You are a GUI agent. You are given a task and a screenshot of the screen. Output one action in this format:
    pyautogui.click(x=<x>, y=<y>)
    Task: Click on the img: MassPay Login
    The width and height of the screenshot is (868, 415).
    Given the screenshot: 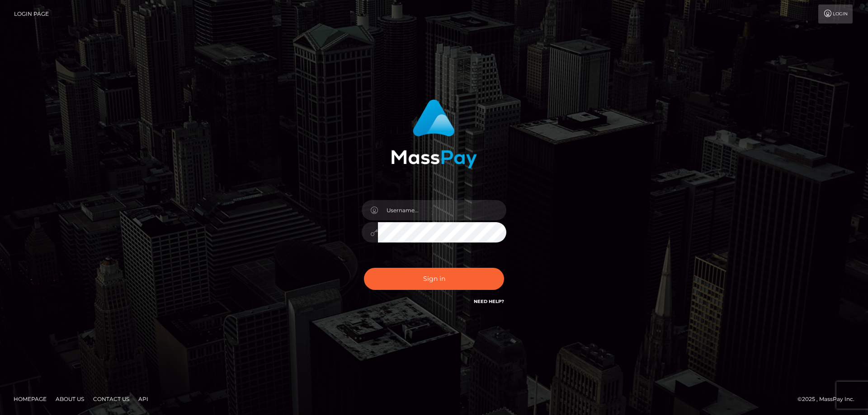 What is the action you would take?
    pyautogui.click(x=434, y=133)
    